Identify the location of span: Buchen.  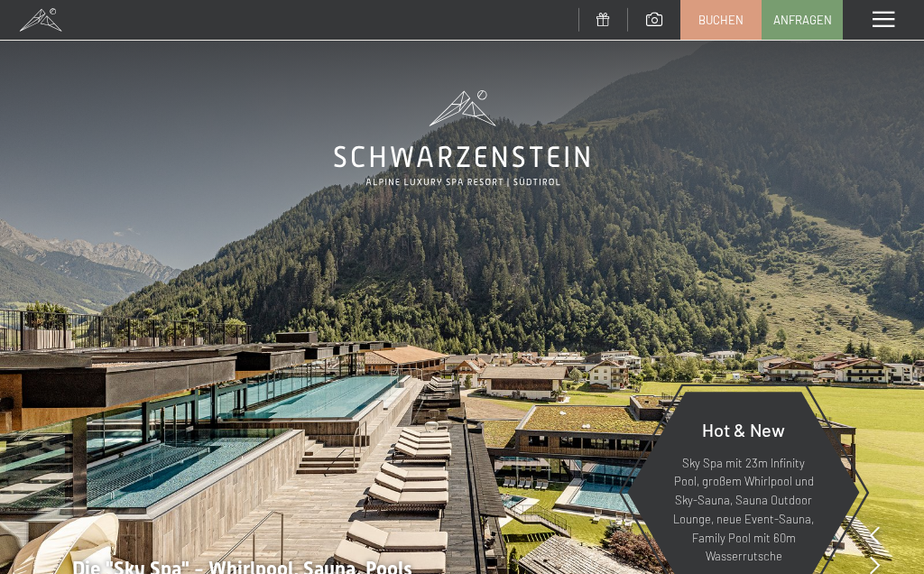
(720, 20).